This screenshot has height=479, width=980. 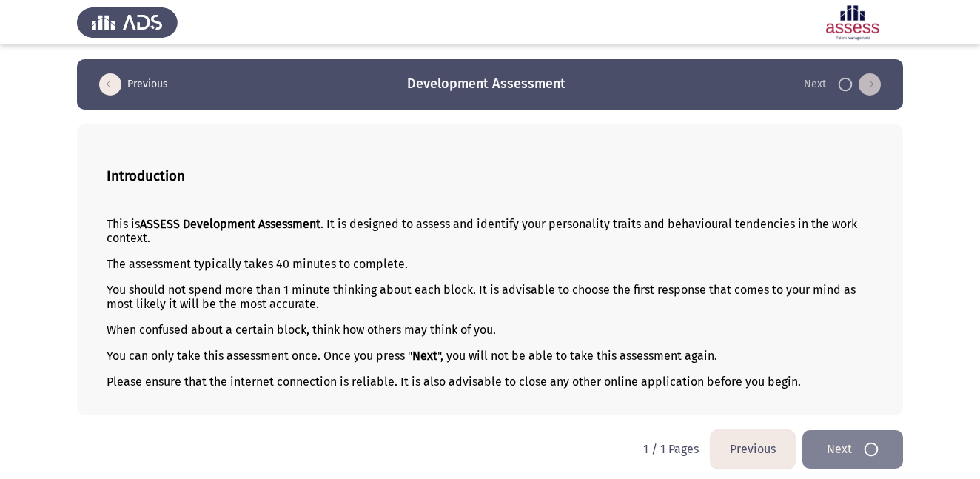 I want to click on img: Assessment logo of Development Assessment R1 (EN/AR), so click(x=853, y=23).